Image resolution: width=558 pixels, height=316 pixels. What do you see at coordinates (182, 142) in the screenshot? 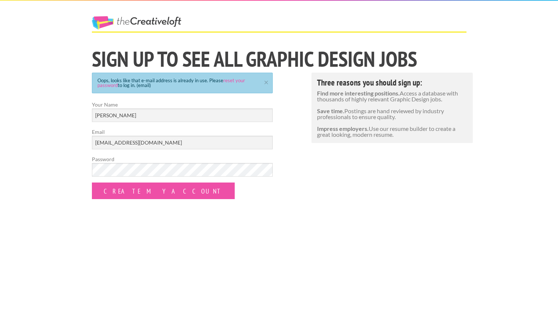
I see `input: Email` at bounding box center [182, 142].